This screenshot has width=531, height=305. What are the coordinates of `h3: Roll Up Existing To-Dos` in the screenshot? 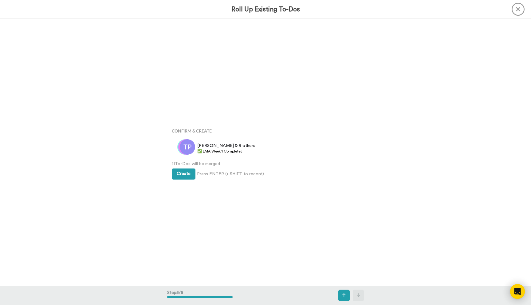 It's located at (266, 9).